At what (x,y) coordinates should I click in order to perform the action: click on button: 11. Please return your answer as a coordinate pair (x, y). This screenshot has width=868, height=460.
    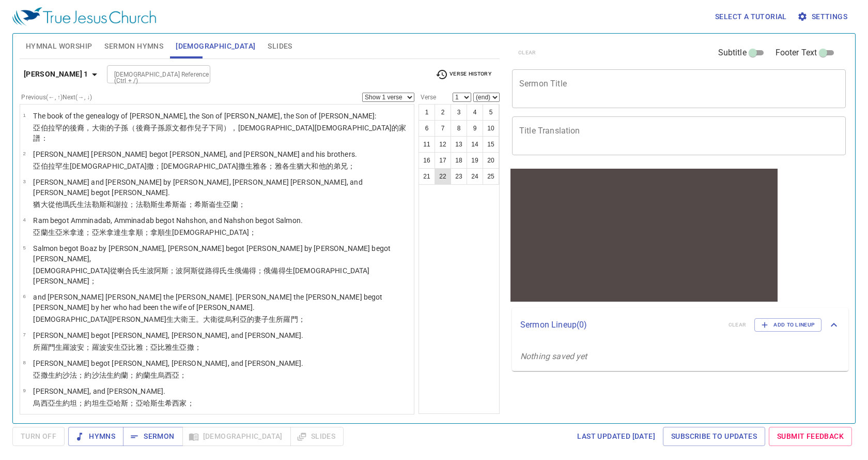
    Looking at the image, I should click on (427, 144).